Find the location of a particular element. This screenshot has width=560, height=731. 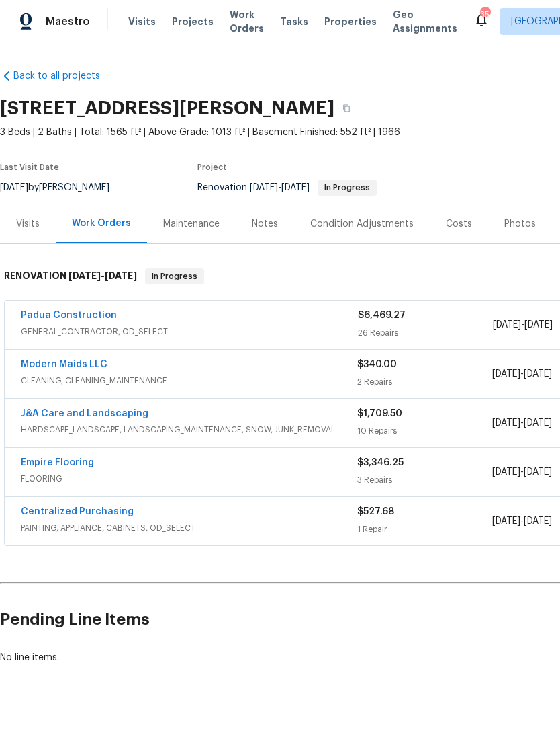

span: Projects is located at coordinates (193, 21).